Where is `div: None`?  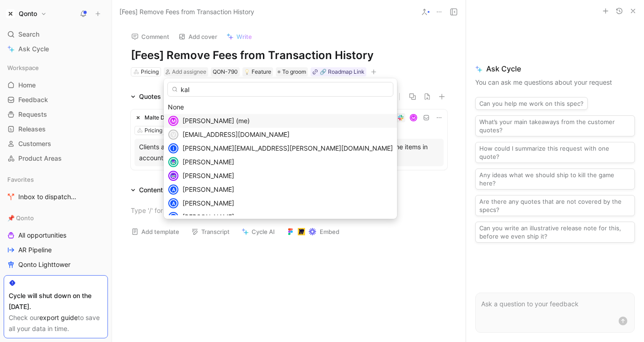 div: None is located at coordinates (280, 107).